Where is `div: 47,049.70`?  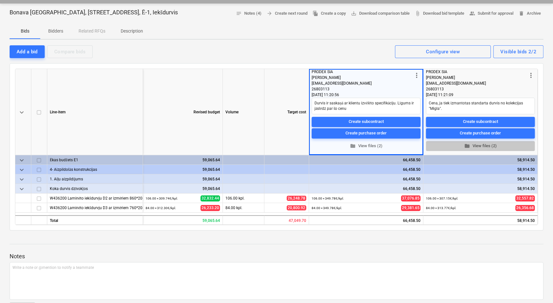 div: 47,049.70 is located at coordinates (287, 220).